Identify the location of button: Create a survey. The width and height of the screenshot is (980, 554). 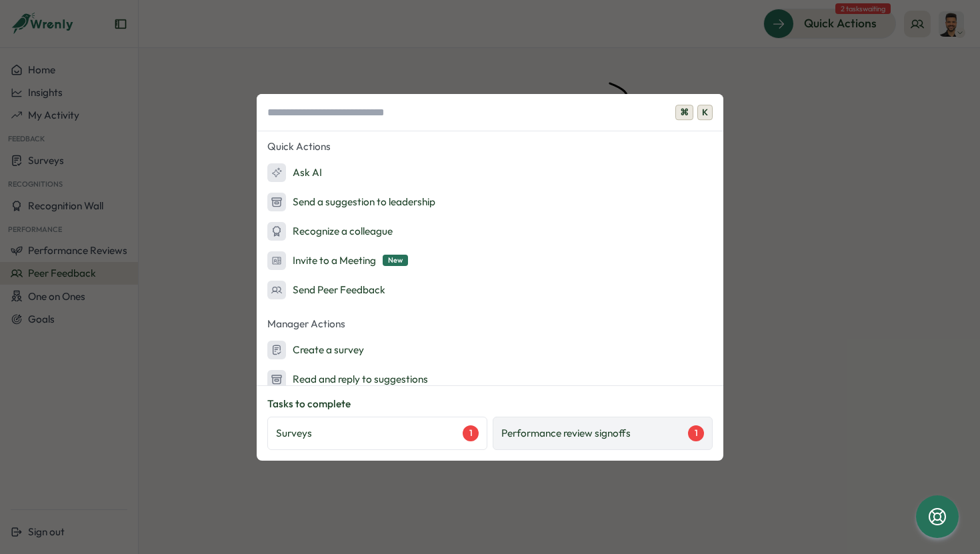
(490, 350).